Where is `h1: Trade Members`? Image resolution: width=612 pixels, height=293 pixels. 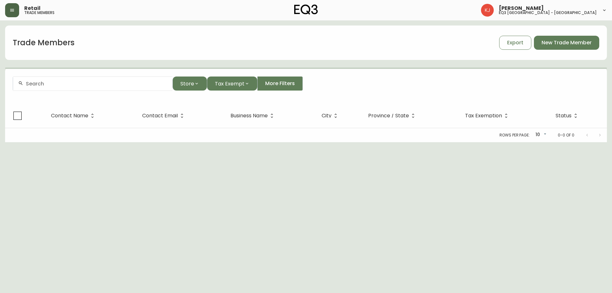 h1: Trade Members is located at coordinates (44, 43).